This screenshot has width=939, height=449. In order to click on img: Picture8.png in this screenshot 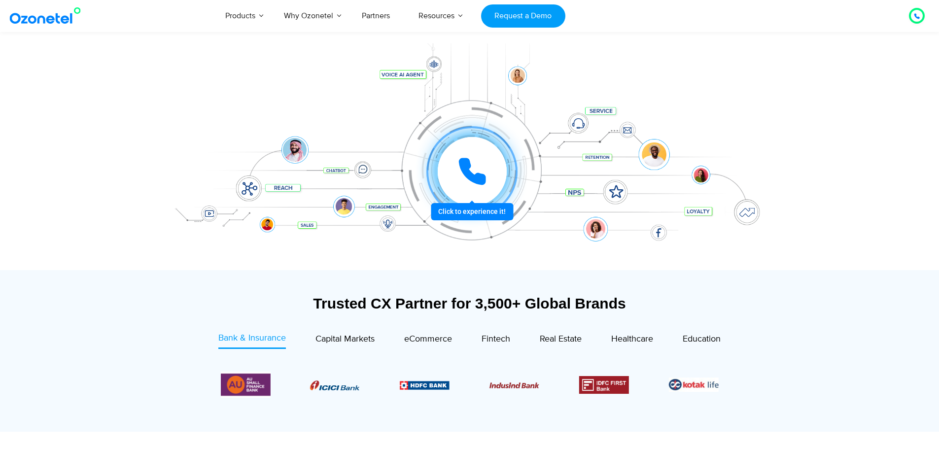, I will do `click(335, 385)`.